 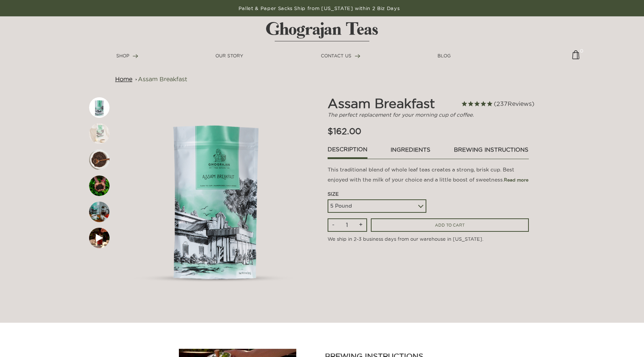 I want to click on span: Reviews, so click(x=520, y=103).